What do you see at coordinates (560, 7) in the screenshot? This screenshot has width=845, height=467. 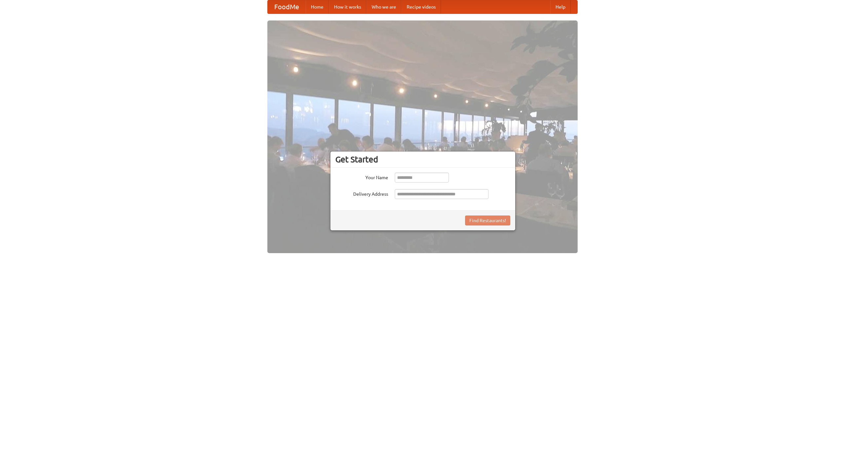 I see `a: Help` at bounding box center [560, 7].